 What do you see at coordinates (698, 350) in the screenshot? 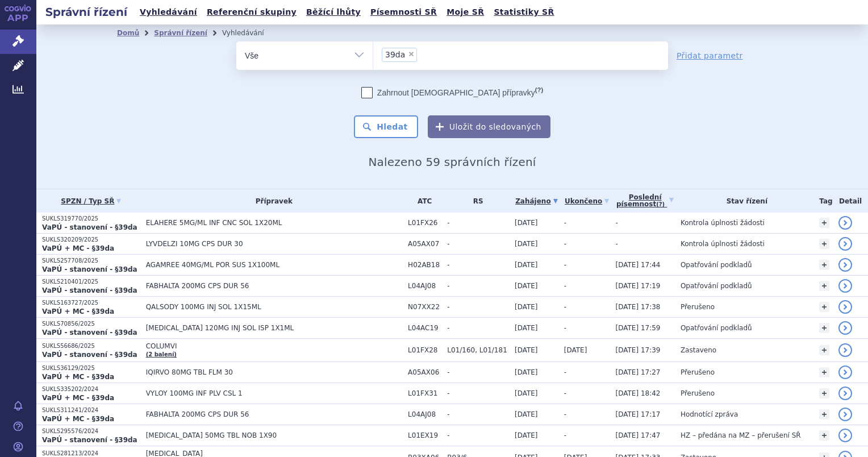
I see `span: Zastaveno` at bounding box center [698, 350].